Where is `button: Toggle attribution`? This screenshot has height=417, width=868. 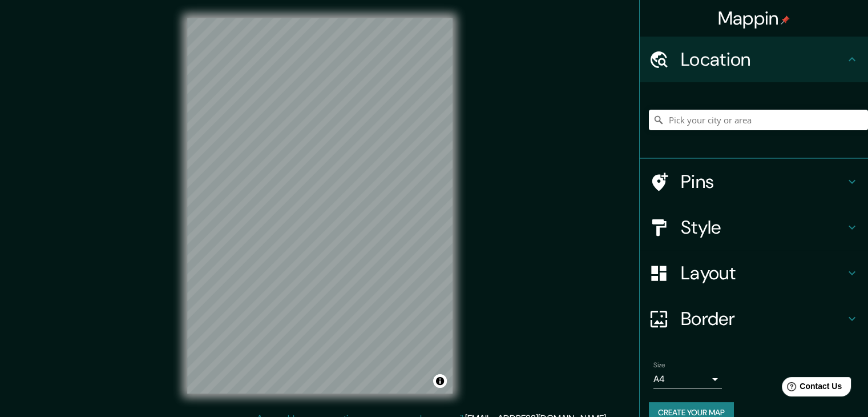
button: Toggle attribution is located at coordinates (440, 381).